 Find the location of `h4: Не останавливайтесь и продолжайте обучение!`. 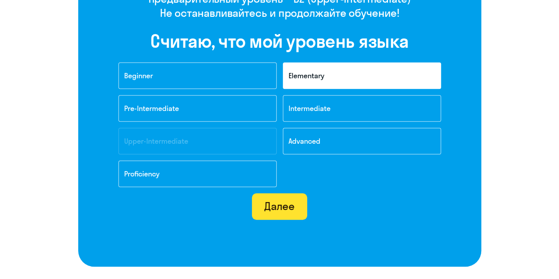

h4: Не останавливайтесь и продолжайте обучение! is located at coordinates (279, 13).